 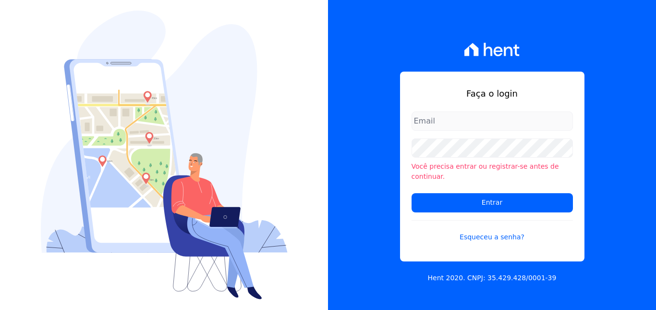 I want to click on input: Entrar, so click(x=492, y=203).